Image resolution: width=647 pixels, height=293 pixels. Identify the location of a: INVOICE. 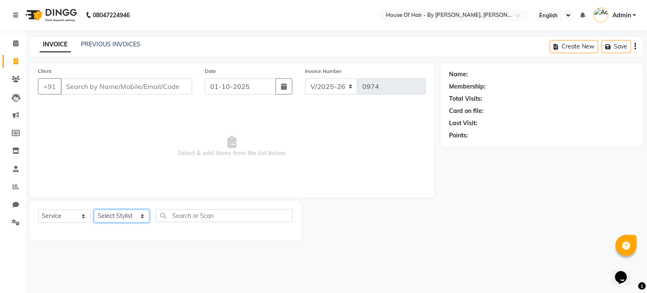
(55, 45).